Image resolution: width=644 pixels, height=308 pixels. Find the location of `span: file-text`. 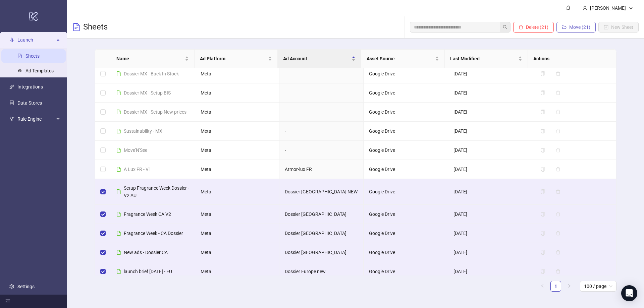

span: file-text is located at coordinates (77, 27).